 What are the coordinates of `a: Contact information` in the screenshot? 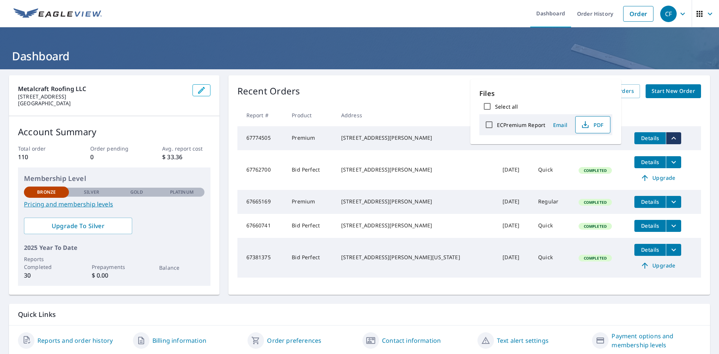 It's located at (411, 340).